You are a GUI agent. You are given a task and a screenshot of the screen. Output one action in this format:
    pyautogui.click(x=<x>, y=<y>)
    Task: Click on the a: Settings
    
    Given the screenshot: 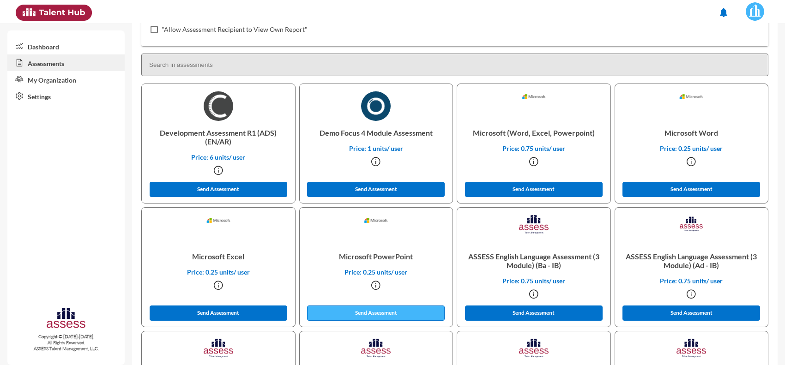 What is the action you would take?
    pyautogui.click(x=66, y=96)
    